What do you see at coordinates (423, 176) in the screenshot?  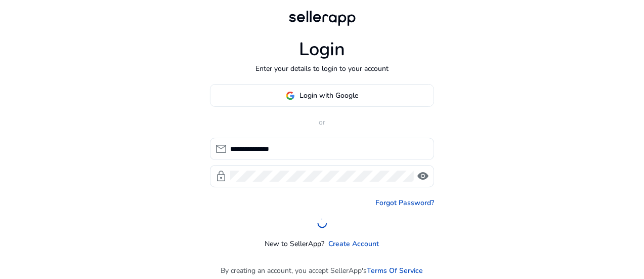 I see `span: visibility` at bounding box center [423, 176].